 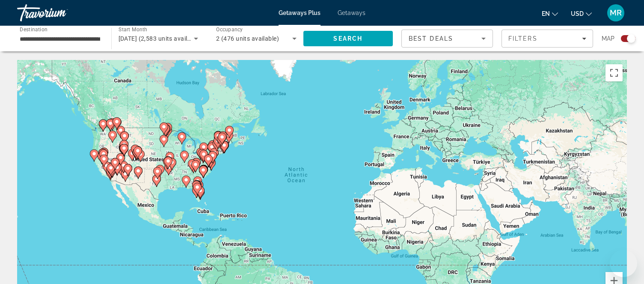 I want to click on span: Best Deals, so click(x=431, y=39).